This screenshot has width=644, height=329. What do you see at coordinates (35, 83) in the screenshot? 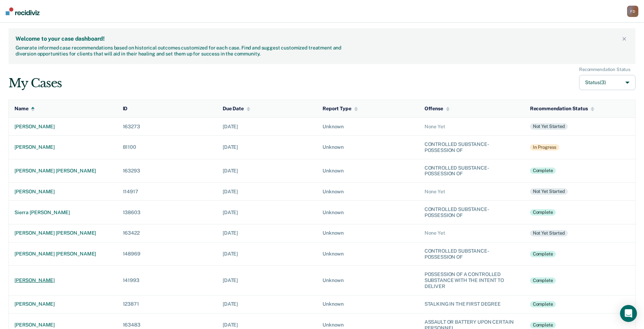
I see `div: My Cases` at bounding box center [35, 83].